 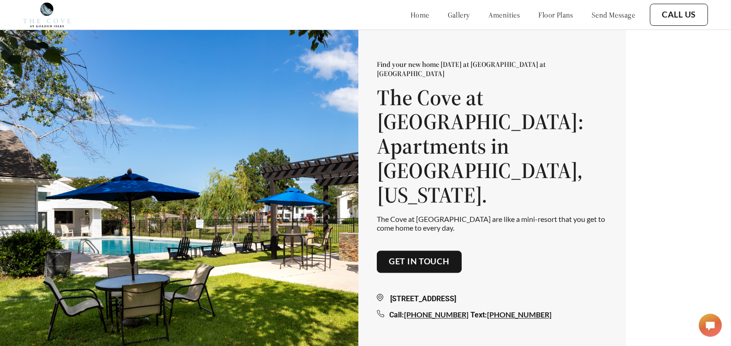 I want to click on a: floor plans, so click(x=556, y=15).